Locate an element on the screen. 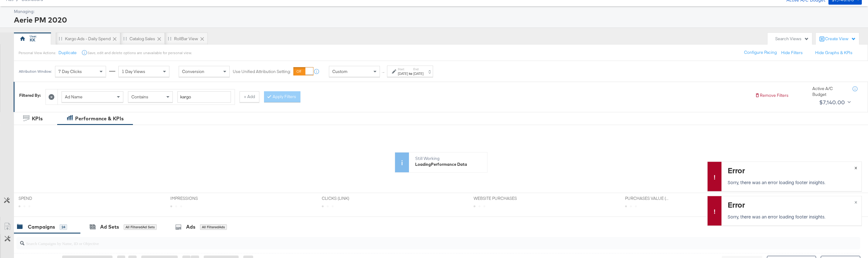  div: Create View is located at coordinates (840, 39).